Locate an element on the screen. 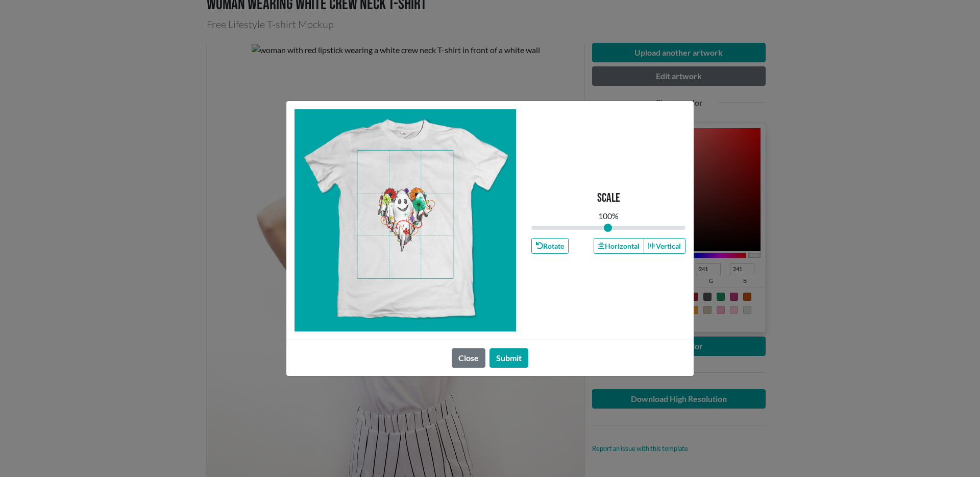 The width and height of the screenshot is (980, 477). button: Vertical is located at coordinates (665, 245).